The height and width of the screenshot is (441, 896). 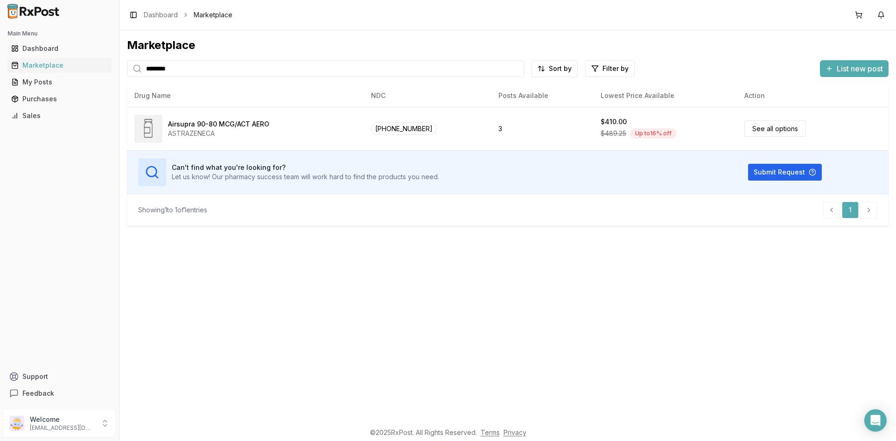 What do you see at coordinates (560, 69) in the screenshot?
I see `span: Sort by` at bounding box center [560, 69].